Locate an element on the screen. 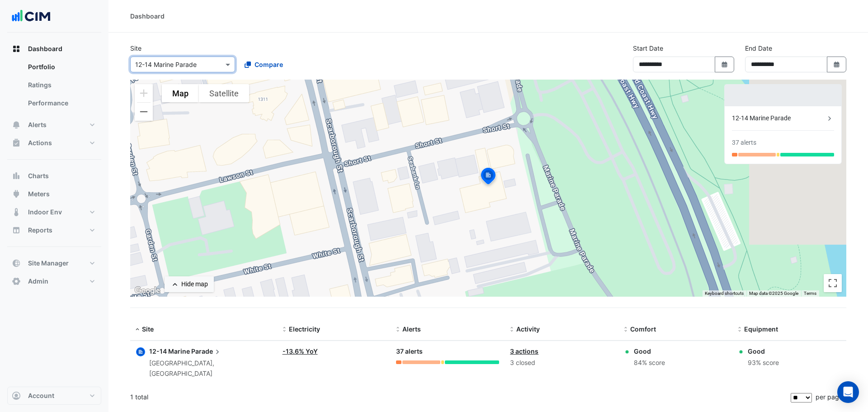 This screenshot has height=412, width=868. a: 3 actions is located at coordinates (524, 350).